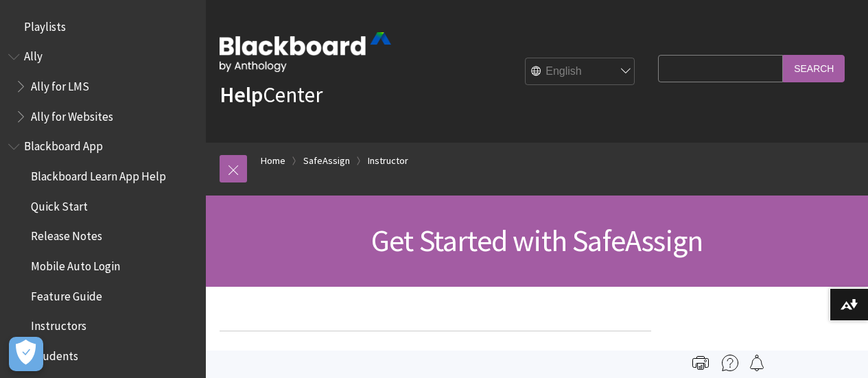 The height and width of the screenshot is (378, 868). Describe the element at coordinates (273, 161) in the screenshot. I see `a: Home` at that location.